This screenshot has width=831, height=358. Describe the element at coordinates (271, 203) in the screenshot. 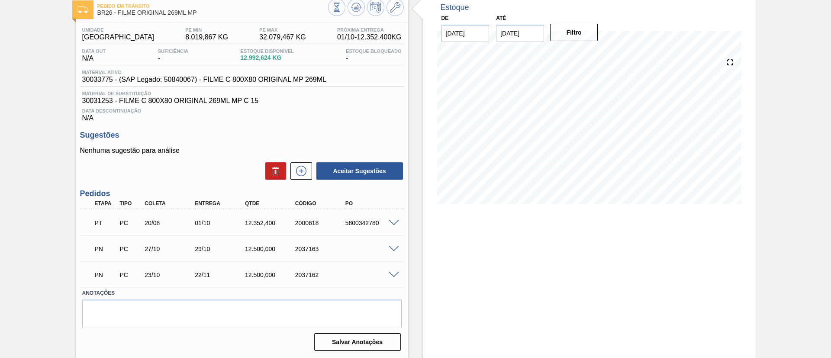

I see `div: Qtde` at that location.